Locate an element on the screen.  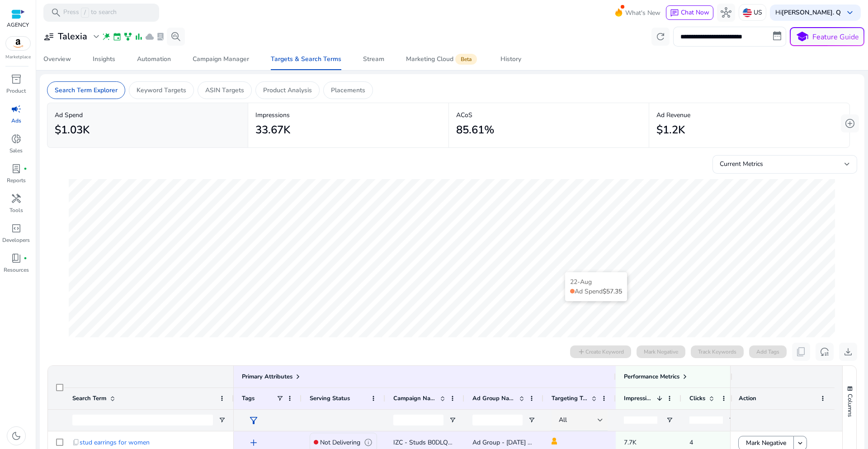
span: expand_more is located at coordinates (96, 37).